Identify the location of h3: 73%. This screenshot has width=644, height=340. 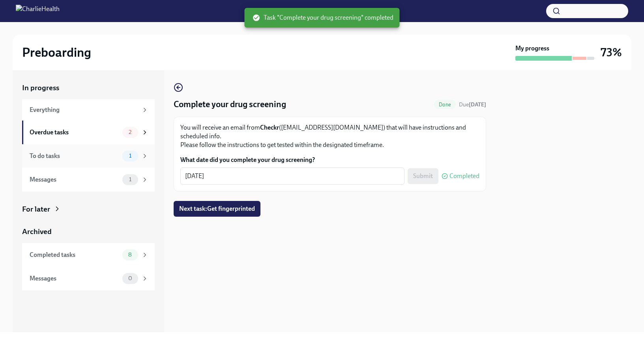
(611, 53).